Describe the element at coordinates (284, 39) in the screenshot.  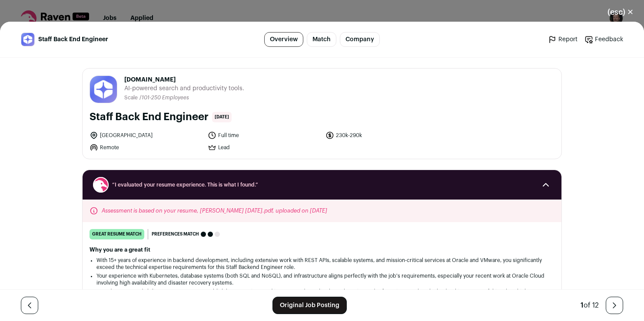
I see `a: Overview` at that location.